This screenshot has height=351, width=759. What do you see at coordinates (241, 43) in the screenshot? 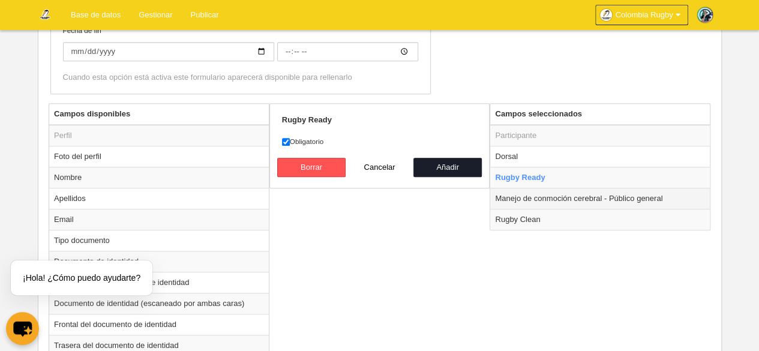
I see `label: Fecha de fin` at bounding box center [241, 43].